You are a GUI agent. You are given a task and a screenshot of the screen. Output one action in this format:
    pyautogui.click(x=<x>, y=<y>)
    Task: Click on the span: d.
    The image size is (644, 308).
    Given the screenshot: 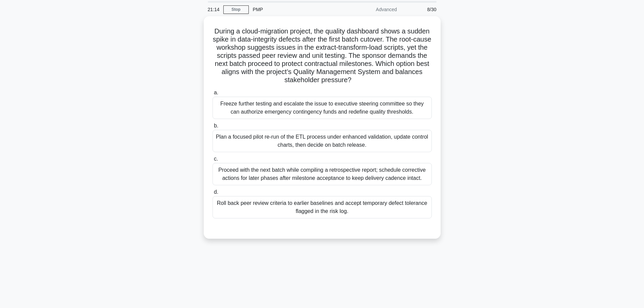 What is the action you would take?
    pyautogui.click(x=216, y=192)
    